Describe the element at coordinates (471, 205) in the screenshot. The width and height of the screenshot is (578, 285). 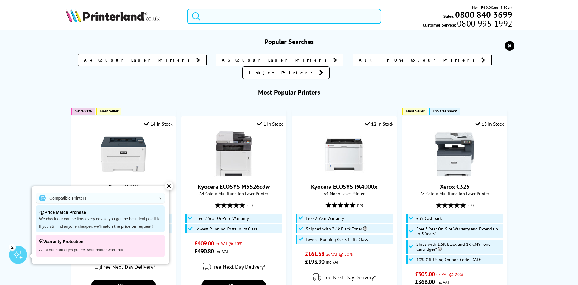
I see `span: (87)` at that location.